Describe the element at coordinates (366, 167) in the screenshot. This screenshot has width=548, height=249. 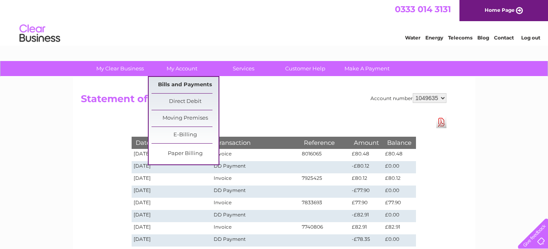
I see `td: -£80.12` at that location.